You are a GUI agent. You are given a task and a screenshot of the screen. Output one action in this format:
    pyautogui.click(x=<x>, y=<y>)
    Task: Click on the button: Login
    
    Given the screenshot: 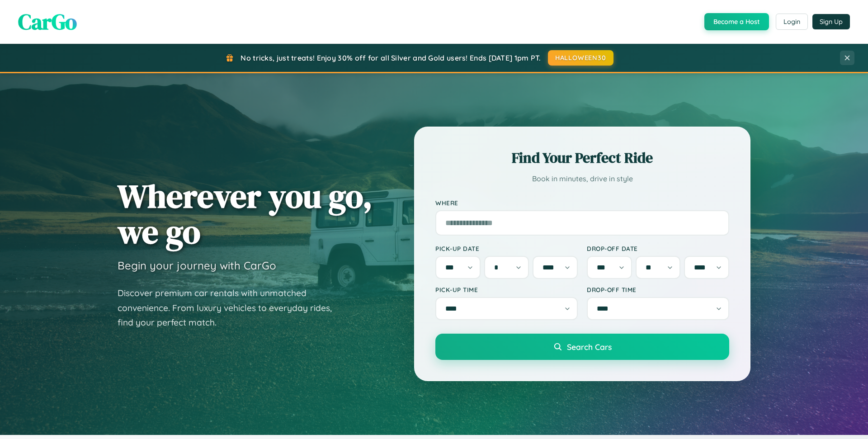 What is the action you would take?
    pyautogui.click(x=791, y=21)
    